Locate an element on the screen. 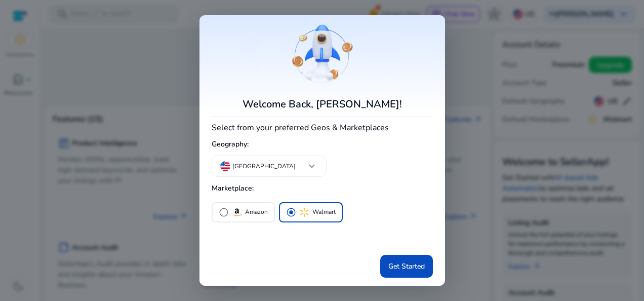 The height and width of the screenshot is (301, 644). span: radio_button_checked is located at coordinates (291, 212).